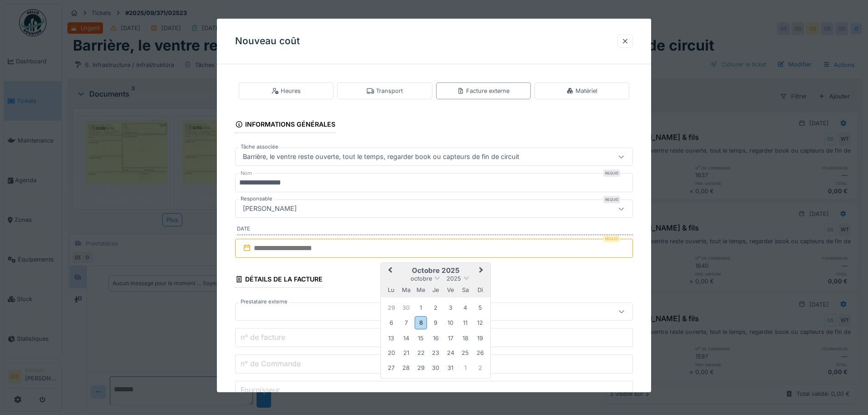 This screenshot has height=415, width=868. What do you see at coordinates (406, 308) in the screenshot?
I see `div: Choose mardi 30 septembre 2025` at bounding box center [406, 308].